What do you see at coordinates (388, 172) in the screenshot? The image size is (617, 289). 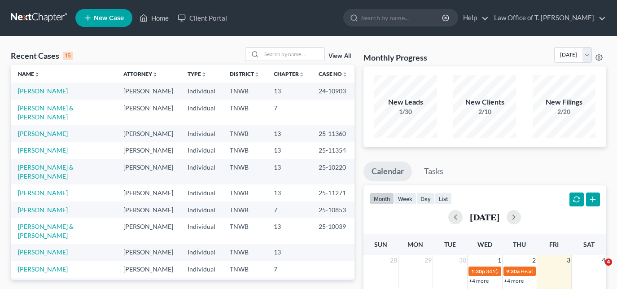 I see `a: Calendar` at bounding box center [388, 172].